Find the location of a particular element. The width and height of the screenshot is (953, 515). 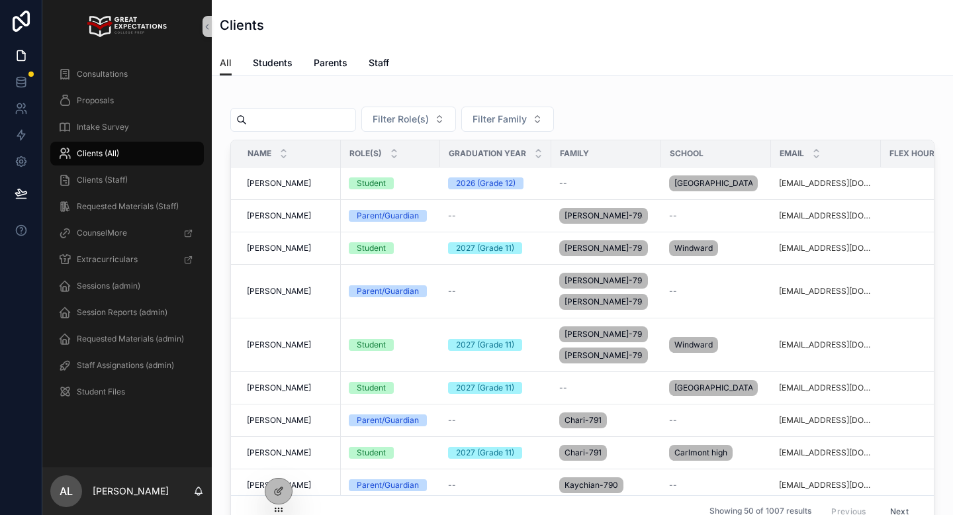

span: All is located at coordinates (226, 63).